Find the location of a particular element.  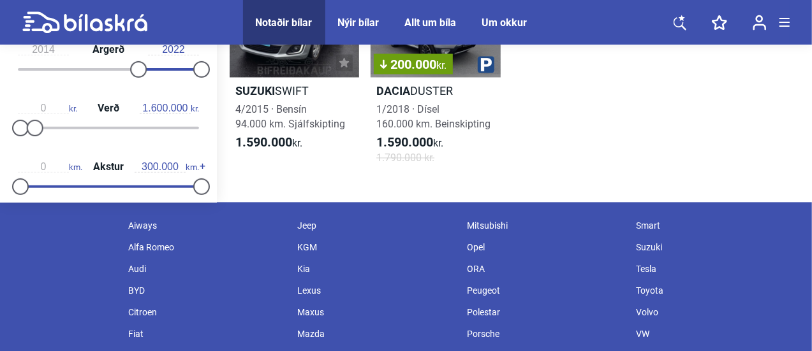

div: Alfa Romeo is located at coordinates (207, 247).